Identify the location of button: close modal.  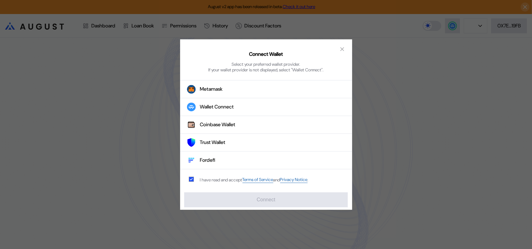
(342, 49).